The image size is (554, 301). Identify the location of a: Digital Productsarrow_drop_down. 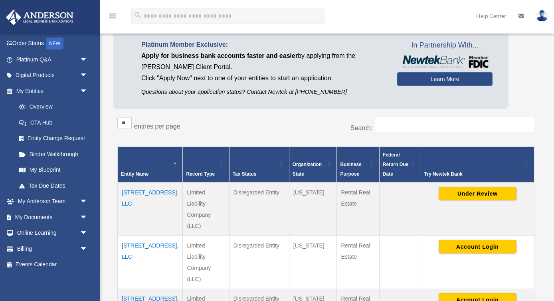
(53, 75).